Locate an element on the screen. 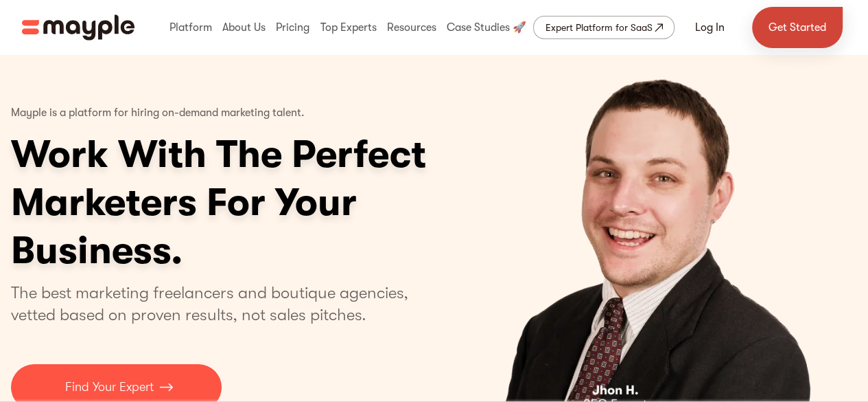 The image size is (868, 402). h1: Work With The Perfect Marketers For Your Business. is located at coordinates (272, 203).